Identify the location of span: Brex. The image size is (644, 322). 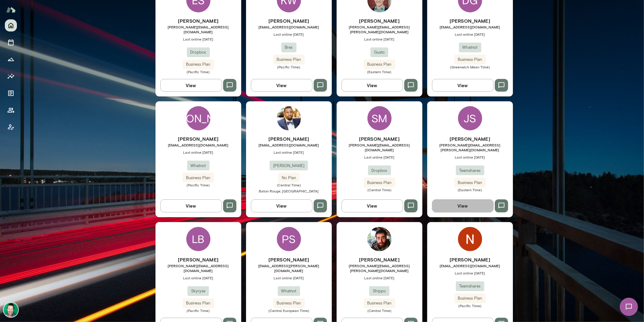
(289, 47).